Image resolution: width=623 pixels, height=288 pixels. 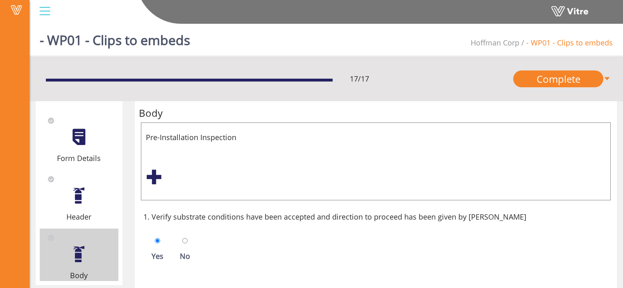 I want to click on a: Complete, so click(x=559, y=79).